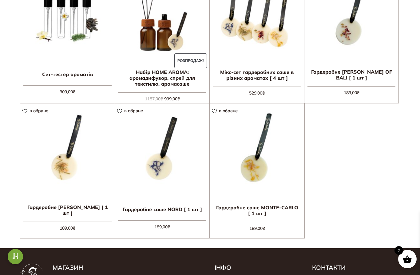 The height and width of the screenshot is (275, 420). What do you see at coordinates (67, 75) in the screenshot?
I see `h2: Сет-тестер ароматів` at bounding box center [67, 75].